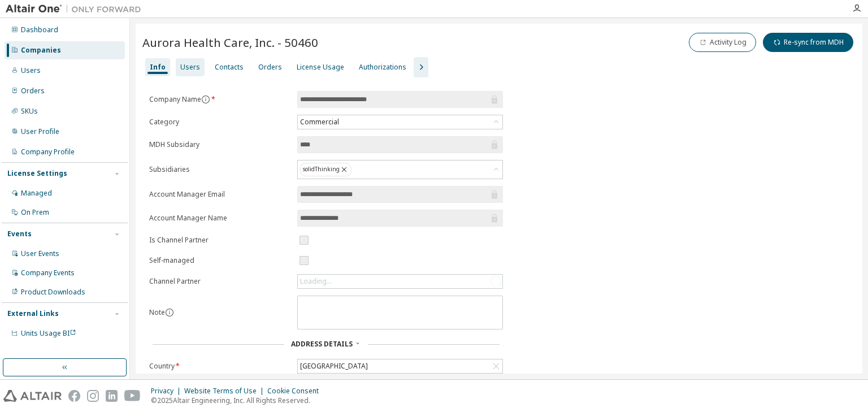  What do you see at coordinates (723, 43) in the screenshot?
I see `button: Activity Log` at bounding box center [723, 43].